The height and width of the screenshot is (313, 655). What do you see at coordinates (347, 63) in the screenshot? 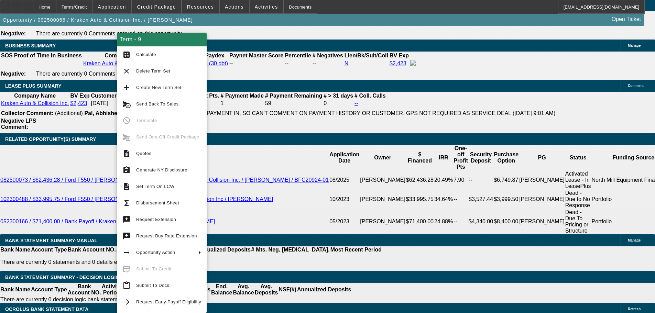
I see `a: N` at bounding box center [347, 63].